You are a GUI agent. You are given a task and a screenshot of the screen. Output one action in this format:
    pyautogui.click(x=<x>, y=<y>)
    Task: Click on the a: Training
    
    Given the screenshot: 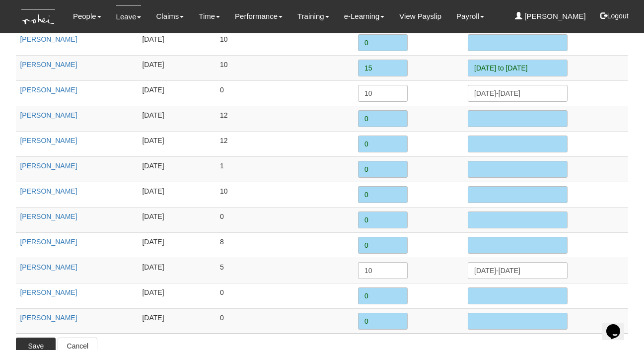 What is the action you would take?
    pyautogui.click(x=313, y=16)
    